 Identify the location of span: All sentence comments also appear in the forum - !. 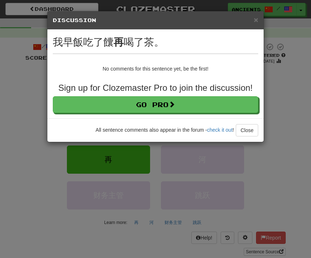
(164, 130).